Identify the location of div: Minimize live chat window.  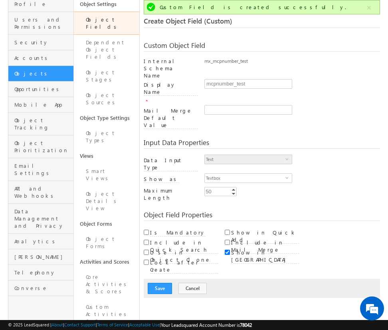
(141, 14).